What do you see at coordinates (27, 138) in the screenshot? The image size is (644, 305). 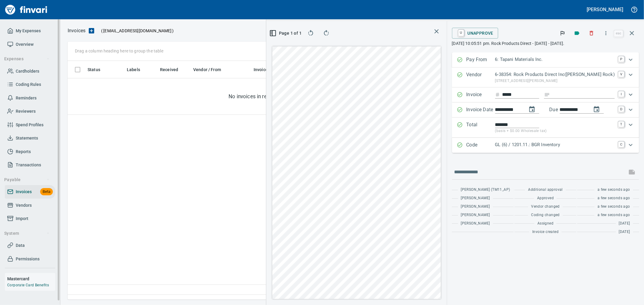 I see `span: Statements` at bounding box center [27, 138].